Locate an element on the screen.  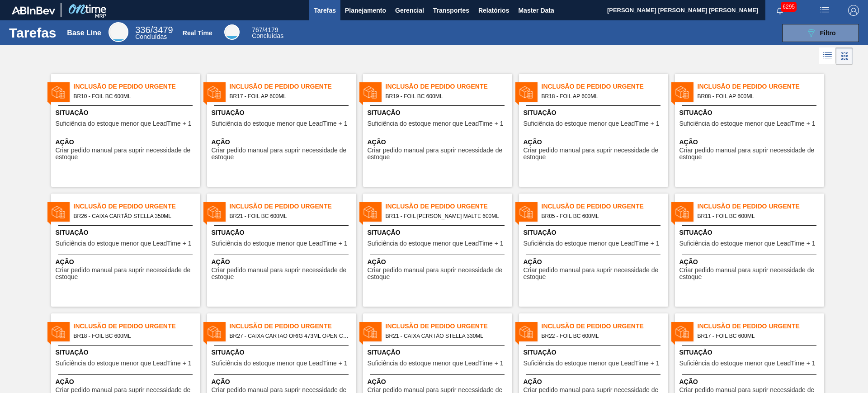
span: Gerencial is located at coordinates (410, 10).